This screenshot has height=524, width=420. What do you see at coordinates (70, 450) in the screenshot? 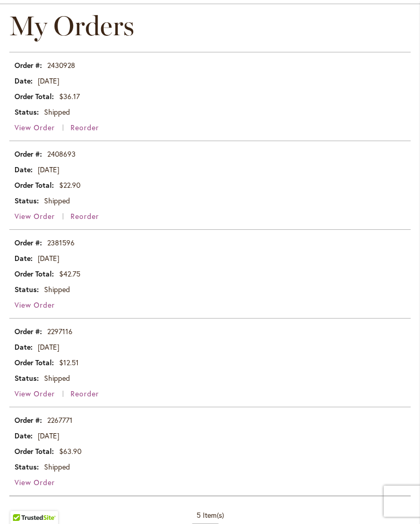
I see `span: $63.90` at bounding box center [70, 450].